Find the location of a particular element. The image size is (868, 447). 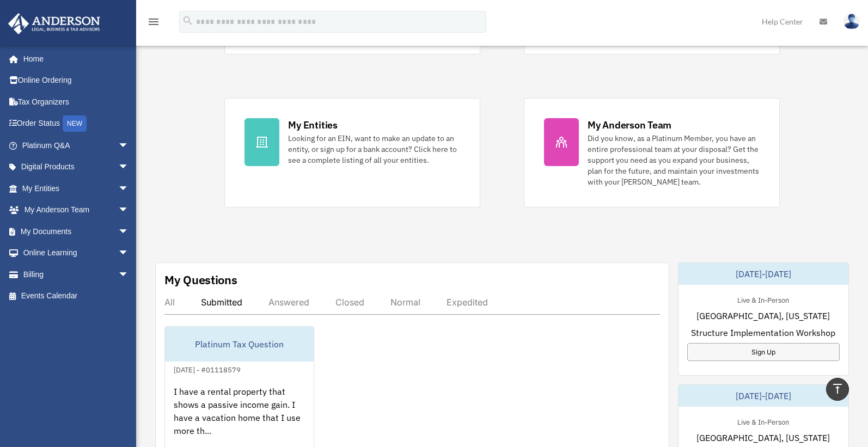

a: Home is located at coordinates (73, 59).